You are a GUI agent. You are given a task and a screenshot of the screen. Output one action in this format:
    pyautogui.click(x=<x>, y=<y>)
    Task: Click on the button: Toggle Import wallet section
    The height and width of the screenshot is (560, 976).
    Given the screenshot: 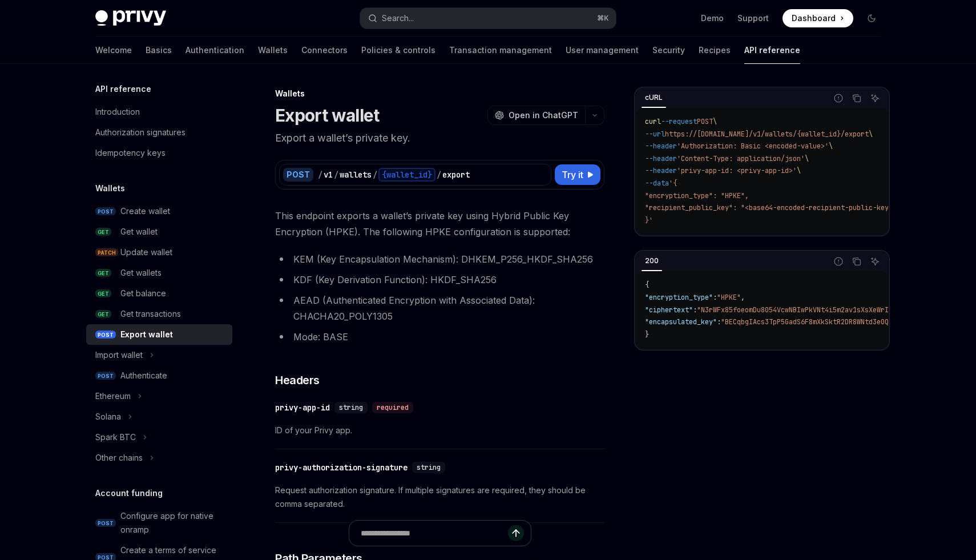 What is the action you would take?
    pyautogui.click(x=160, y=355)
    